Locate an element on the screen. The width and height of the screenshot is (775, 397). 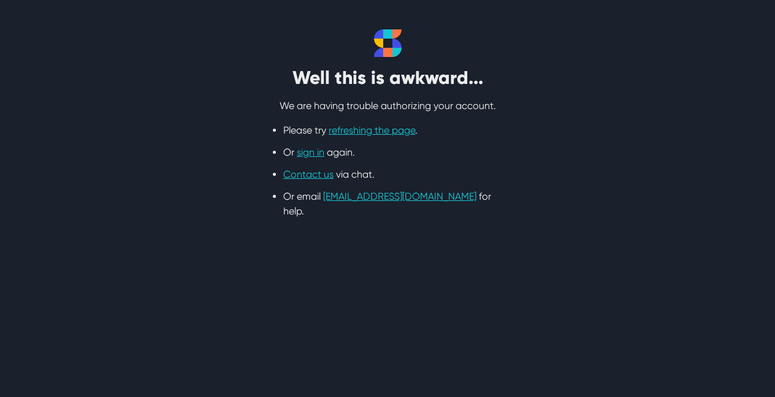
h2: Well this is awkward... is located at coordinates (387, 78).